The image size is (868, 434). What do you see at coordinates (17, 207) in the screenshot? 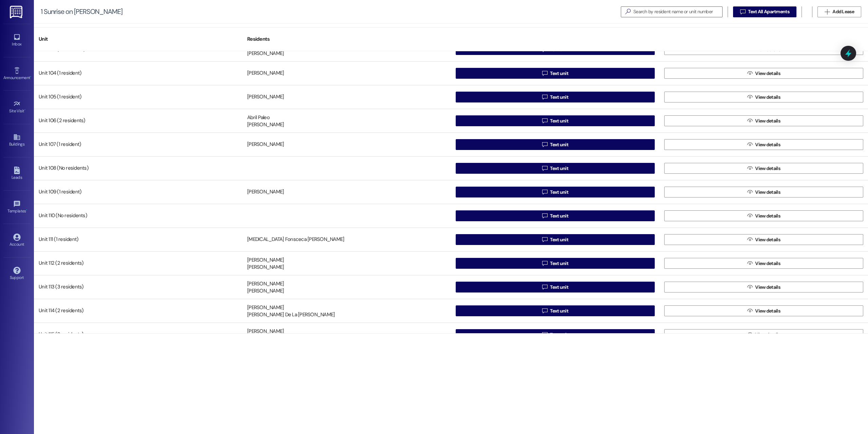
I see `a: Templates •` at bounding box center [17, 207].